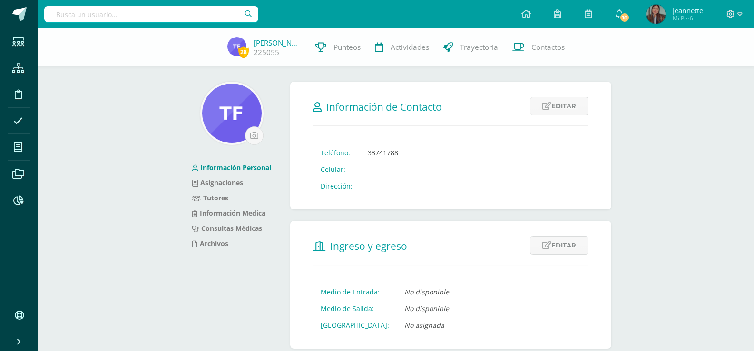 The height and width of the screenshot is (351, 754). Describe the element at coordinates (688, 18) in the screenshot. I see `span: Mi Perfil` at that location.